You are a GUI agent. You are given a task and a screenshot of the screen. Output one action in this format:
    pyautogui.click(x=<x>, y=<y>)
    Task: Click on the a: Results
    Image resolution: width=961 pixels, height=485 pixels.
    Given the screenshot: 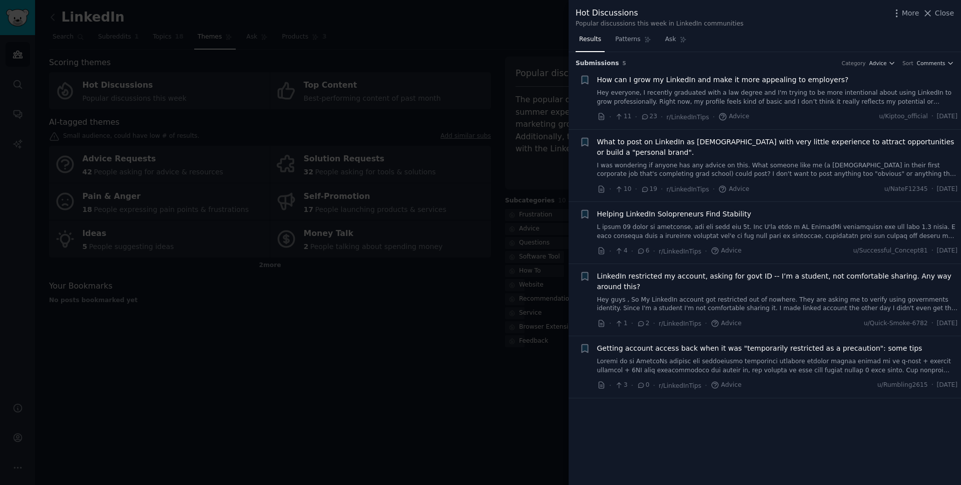 What is the action you would take?
    pyautogui.click(x=590, y=42)
    